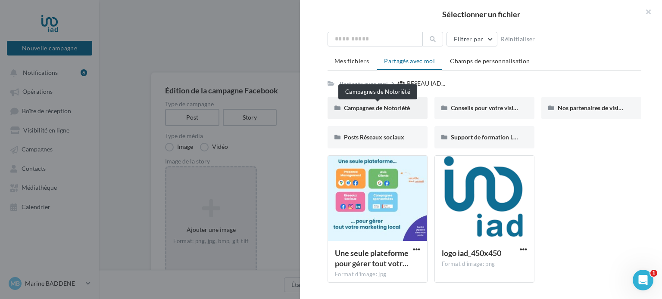 This screenshot has width=662, height=299. Describe the element at coordinates (471, 253) in the screenshot. I see `span: logo iad_450x450` at that location.